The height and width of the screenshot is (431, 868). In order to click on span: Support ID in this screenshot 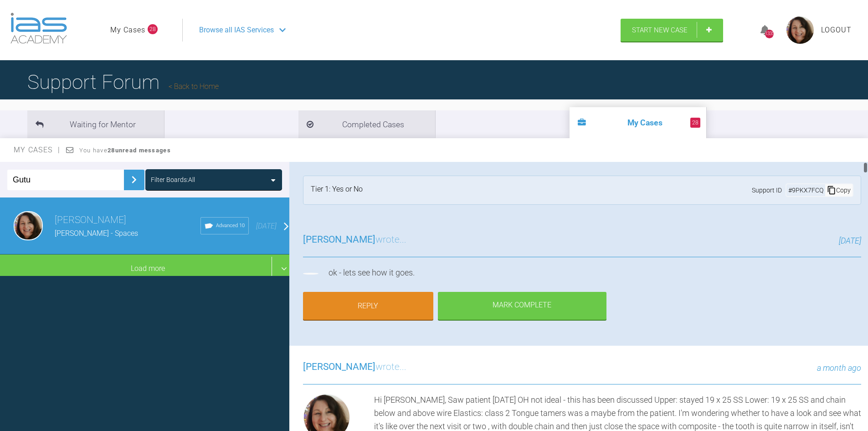, I will do `click(767, 190)`.